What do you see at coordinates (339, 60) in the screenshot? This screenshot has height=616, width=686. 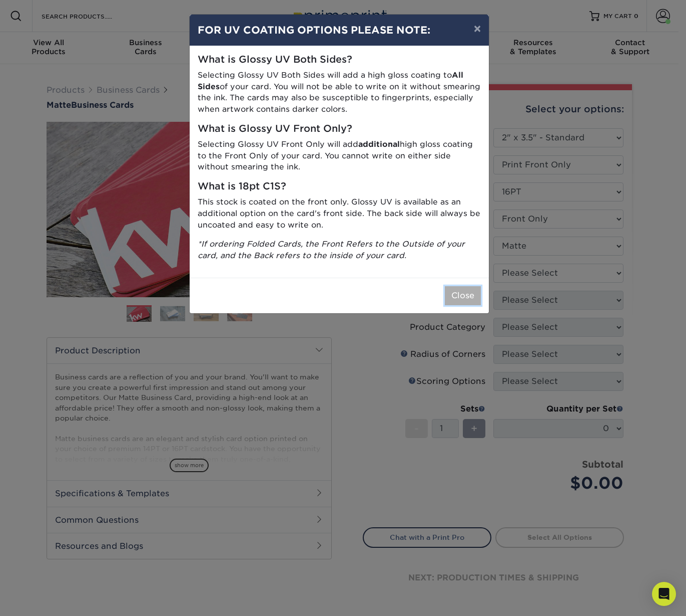 I see `h5: What is Glossy UV Both Sides?` at bounding box center [339, 60].